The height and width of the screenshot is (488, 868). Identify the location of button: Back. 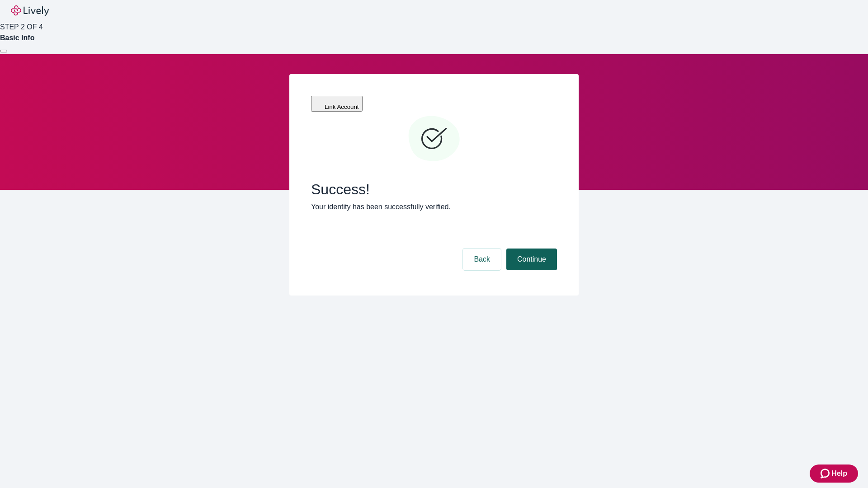
(482, 259).